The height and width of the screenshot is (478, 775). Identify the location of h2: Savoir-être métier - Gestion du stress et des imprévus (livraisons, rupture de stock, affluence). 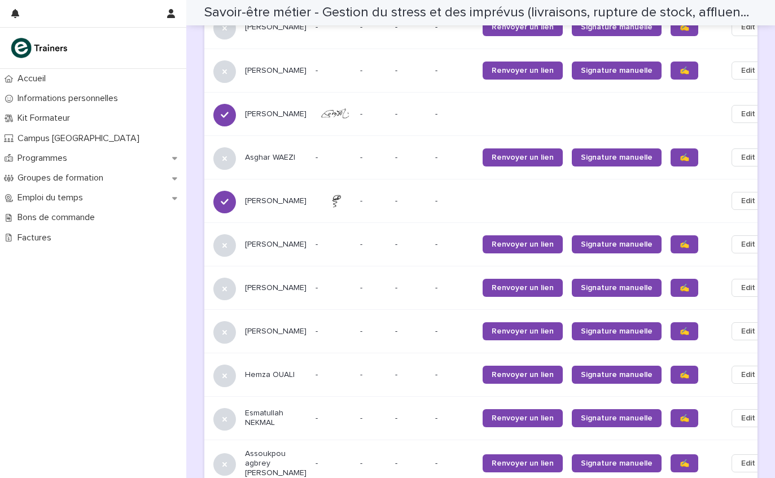
(479, 12).